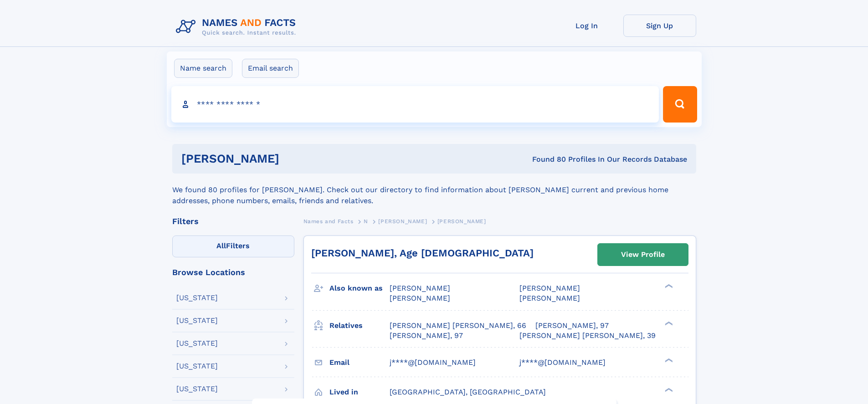 The width and height of the screenshot is (868, 404). Describe the element at coordinates (680, 104) in the screenshot. I see `button: Search Button` at that location.